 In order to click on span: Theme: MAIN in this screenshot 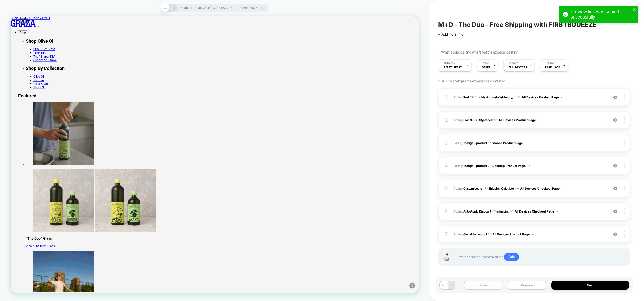, I will do `click(247, 8)`.